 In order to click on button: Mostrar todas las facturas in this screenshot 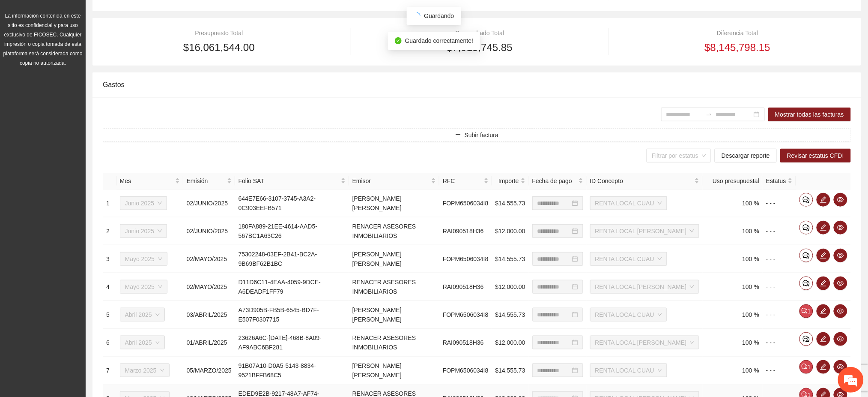, I will do `click(809, 114)`.